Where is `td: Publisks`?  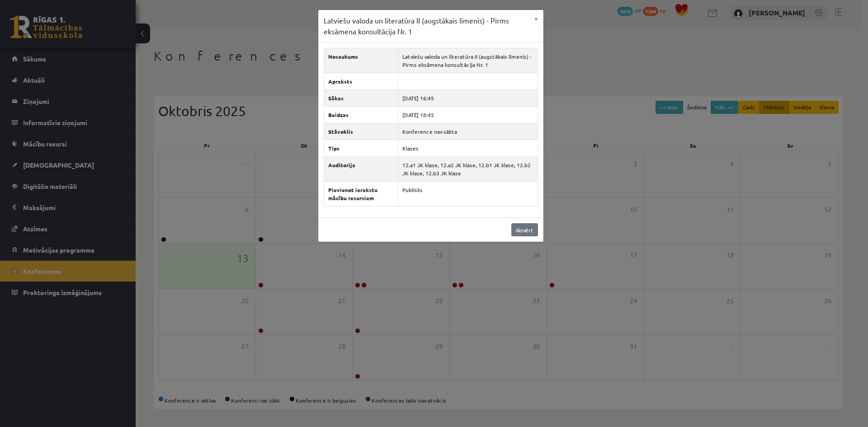
td: Publisks is located at coordinates (467, 194).